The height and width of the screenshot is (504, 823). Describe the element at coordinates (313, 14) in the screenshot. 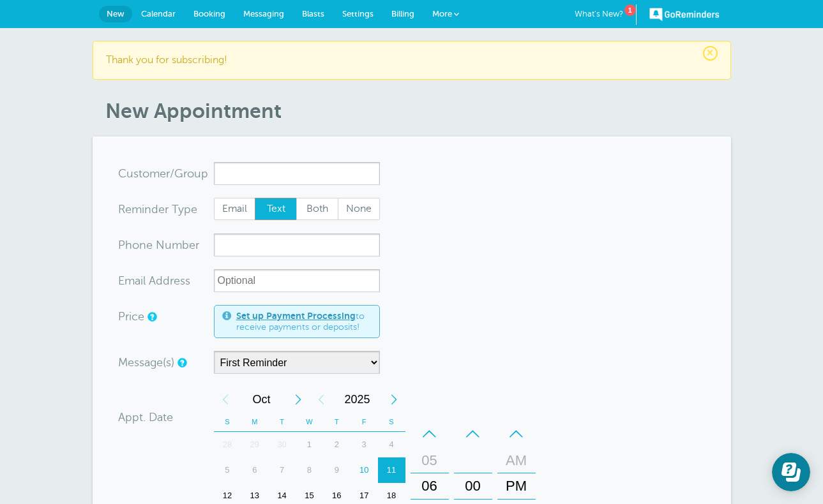

I see `span: Blasts` at that location.